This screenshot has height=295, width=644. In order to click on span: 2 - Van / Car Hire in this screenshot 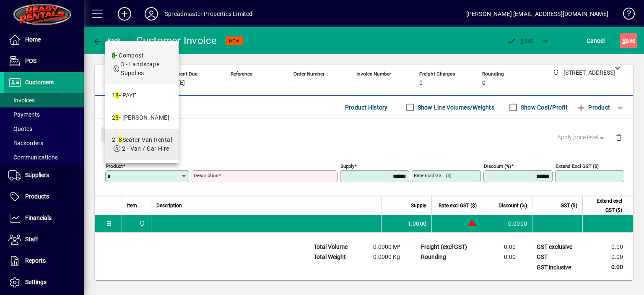, I will do `click(145, 148)`.